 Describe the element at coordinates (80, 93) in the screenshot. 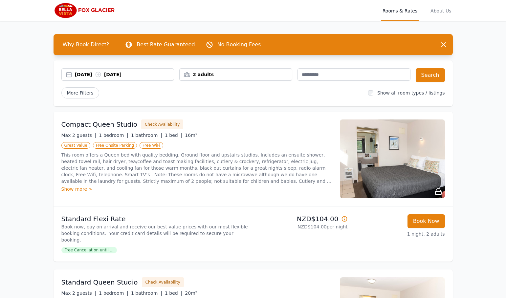

I see `span: More Filters` at that location.